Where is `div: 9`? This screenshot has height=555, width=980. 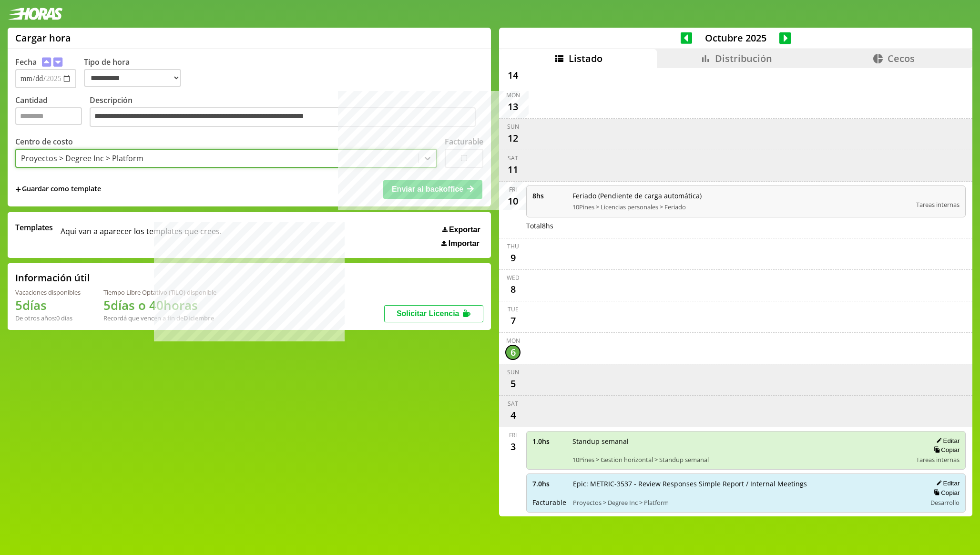
div: 9 is located at coordinates (512, 258).